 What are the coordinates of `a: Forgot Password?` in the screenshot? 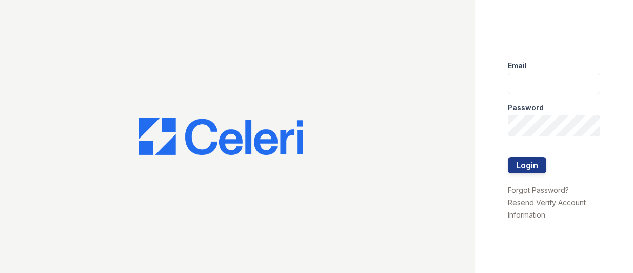 It's located at (538, 190).